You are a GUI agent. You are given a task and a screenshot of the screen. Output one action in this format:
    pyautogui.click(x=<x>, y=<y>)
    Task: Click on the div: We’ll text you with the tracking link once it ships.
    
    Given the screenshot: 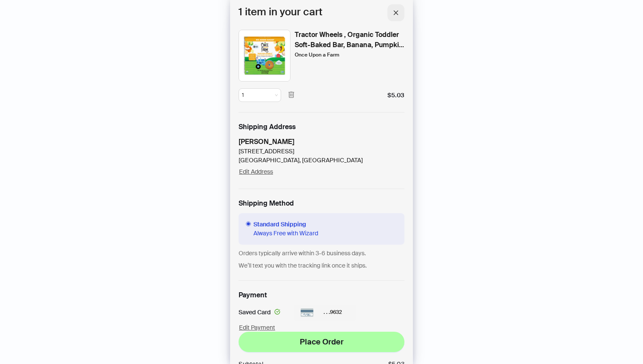 What is the action you would take?
    pyautogui.click(x=322, y=266)
    